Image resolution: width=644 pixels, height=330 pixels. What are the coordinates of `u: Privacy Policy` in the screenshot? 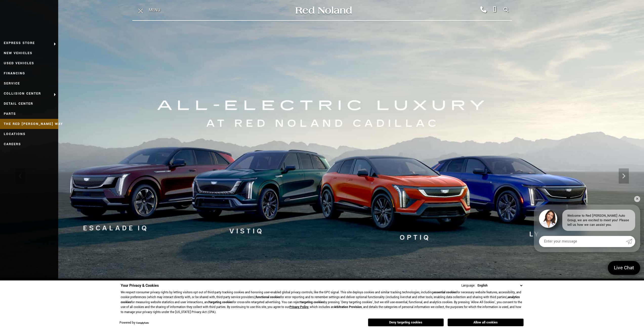 It's located at (299, 307).